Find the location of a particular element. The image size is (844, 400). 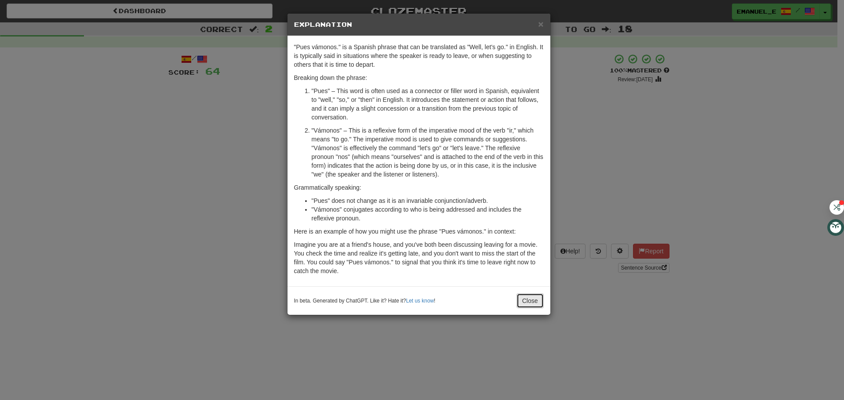

p: Breaking down the phrase: is located at coordinates (419, 78).